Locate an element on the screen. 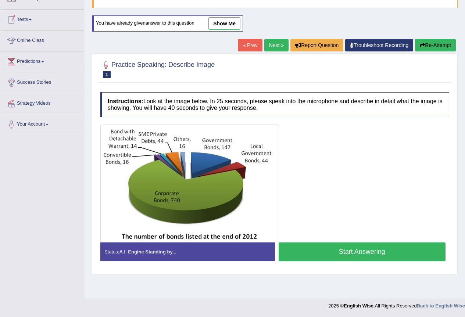 This screenshot has width=465, height=317. a: « Prev is located at coordinates (250, 45).